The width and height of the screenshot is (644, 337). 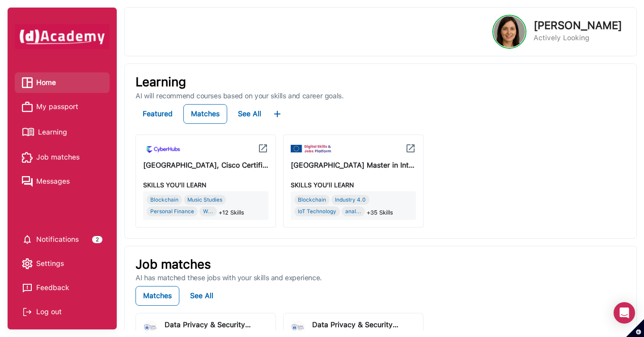 What do you see at coordinates (353, 211) in the screenshot?
I see `div: anal...` at bounding box center [353, 211].